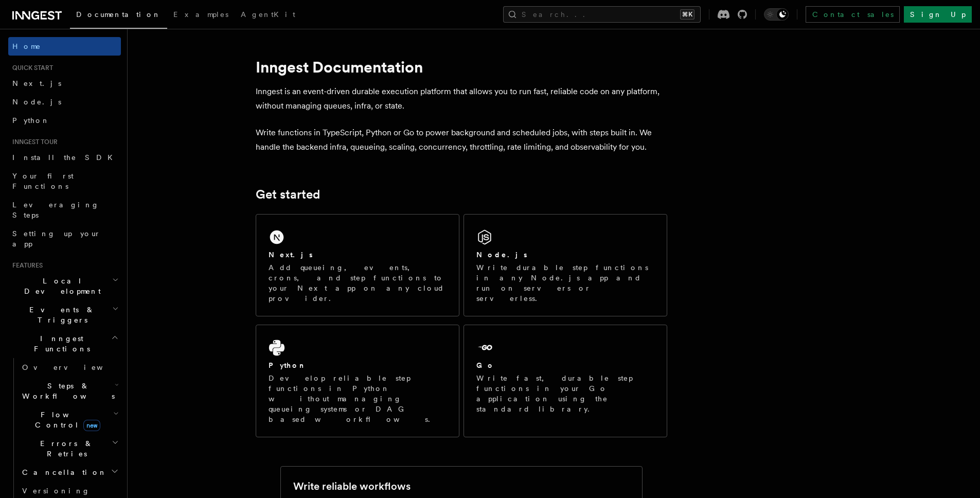 The width and height of the screenshot is (980, 498). Describe the element at coordinates (60, 343) in the screenshot. I see `span: Inngest Functions` at that location.